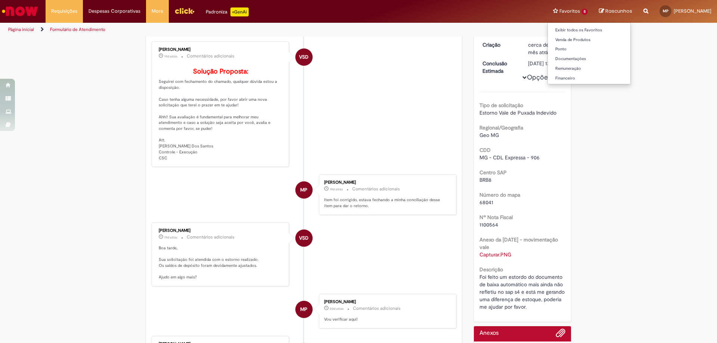  Describe the element at coordinates (493, 173) in the screenshot. I see `b: Centro SAP` at that location.